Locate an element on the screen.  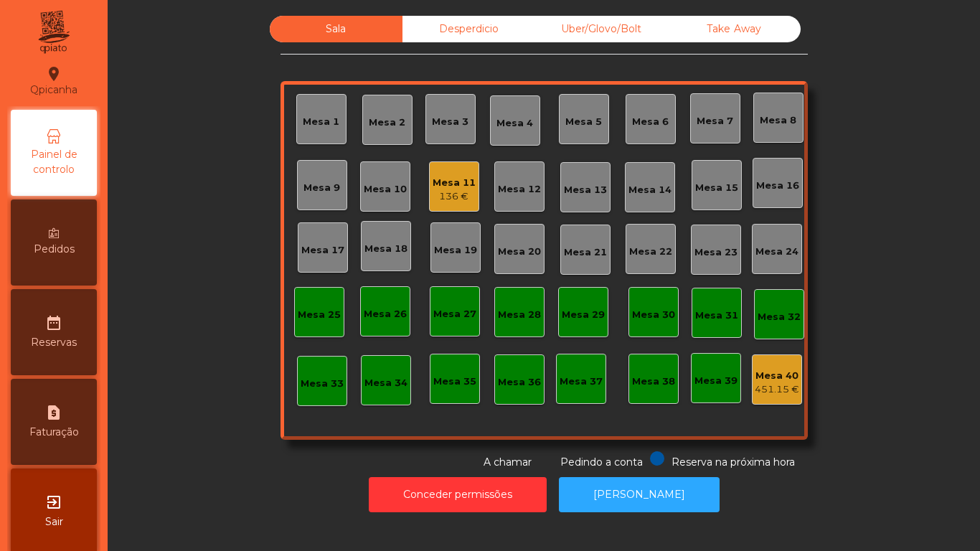
div: Mesa 8 is located at coordinates (778, 121).